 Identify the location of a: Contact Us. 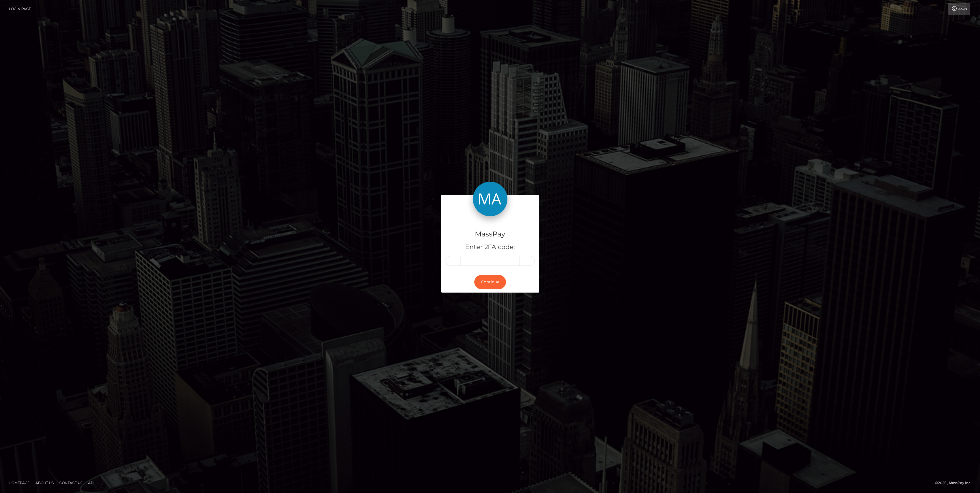
(71, 483).